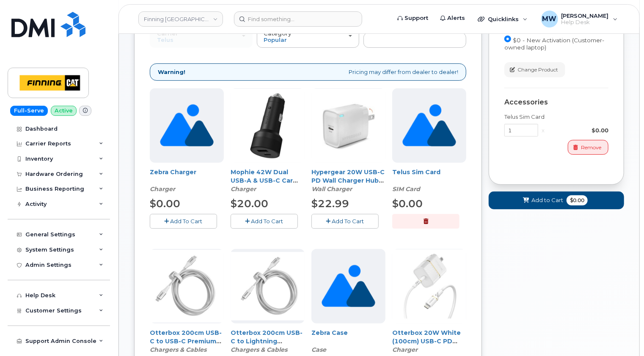 The image size is (644, 356). What do you see at coordinates (267, 181) in the screenshot?
I see `div: Mophie 42W Dual USB-A & USB-C Car Charge` at bounding box center [267, 181].